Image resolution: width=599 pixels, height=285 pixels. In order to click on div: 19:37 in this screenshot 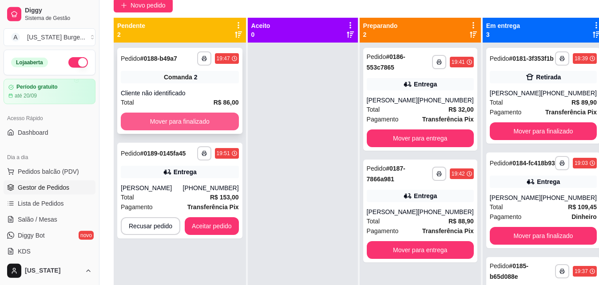, I will do `click(581, 272)`.